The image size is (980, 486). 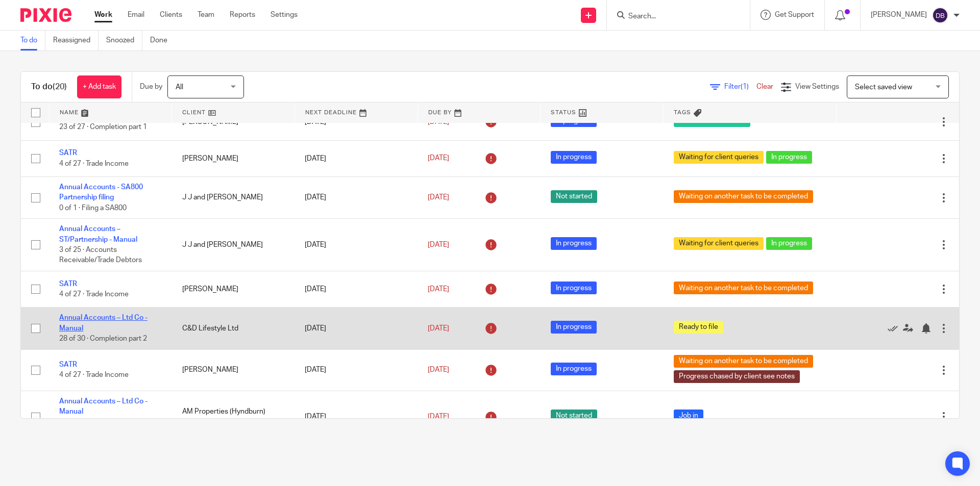 I want to click on td: AM Properties (Hyndburn) Limited, so click(x=233, y=417).